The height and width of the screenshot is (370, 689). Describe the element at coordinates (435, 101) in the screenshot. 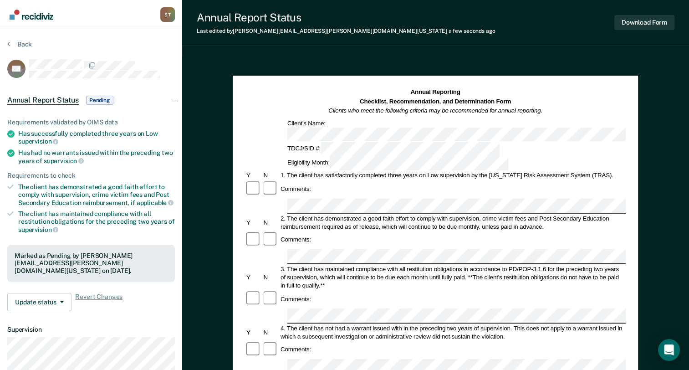

I see `strong: Checklist, Recommendation, and Determination Form` at that location.